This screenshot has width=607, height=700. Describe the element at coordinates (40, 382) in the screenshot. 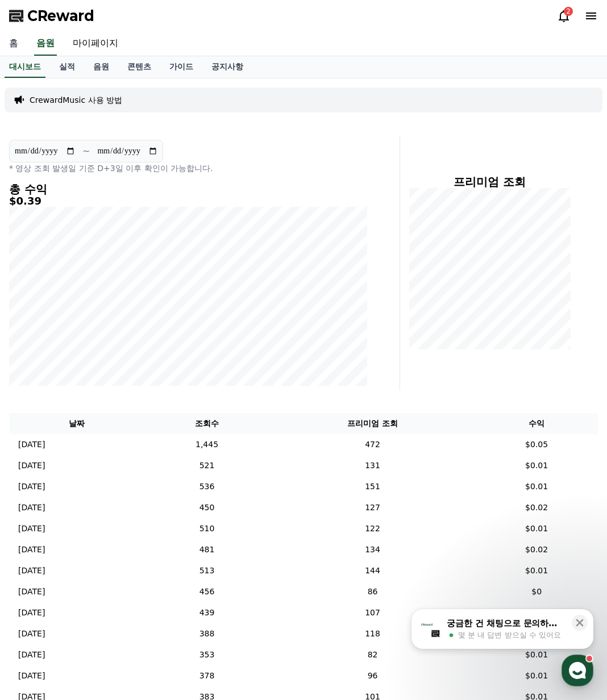

I see `span: 홈` at that location.